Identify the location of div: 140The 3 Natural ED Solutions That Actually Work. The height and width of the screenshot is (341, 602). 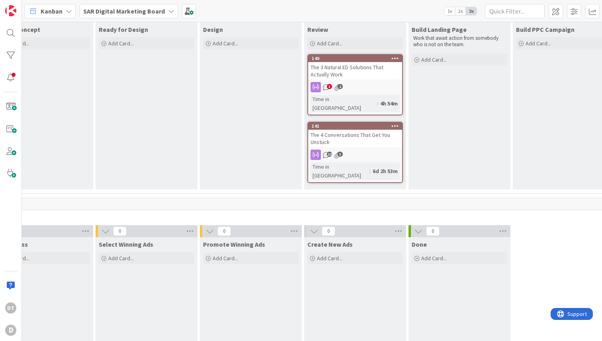
(355, 67).